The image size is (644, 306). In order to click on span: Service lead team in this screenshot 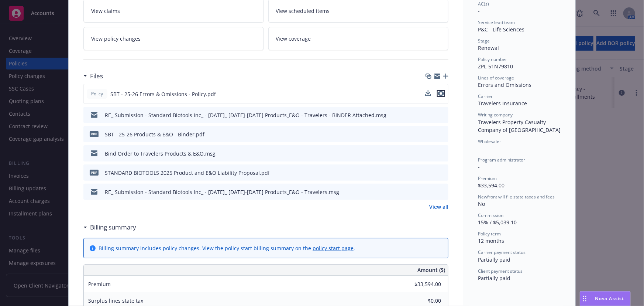, I will do `click(497, 22)`.